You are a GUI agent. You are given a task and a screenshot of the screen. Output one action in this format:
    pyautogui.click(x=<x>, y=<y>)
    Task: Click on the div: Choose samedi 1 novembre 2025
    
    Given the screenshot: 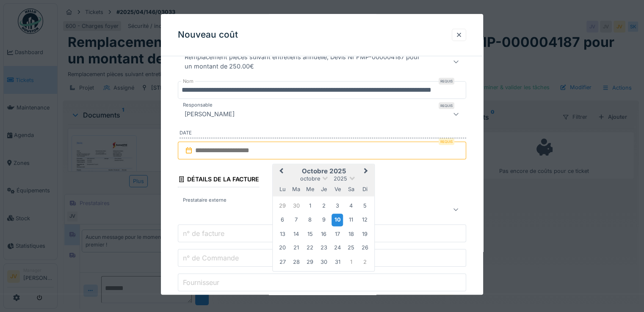 What is the action you would take?
    pyautogui.click(x=351, y=262)
    